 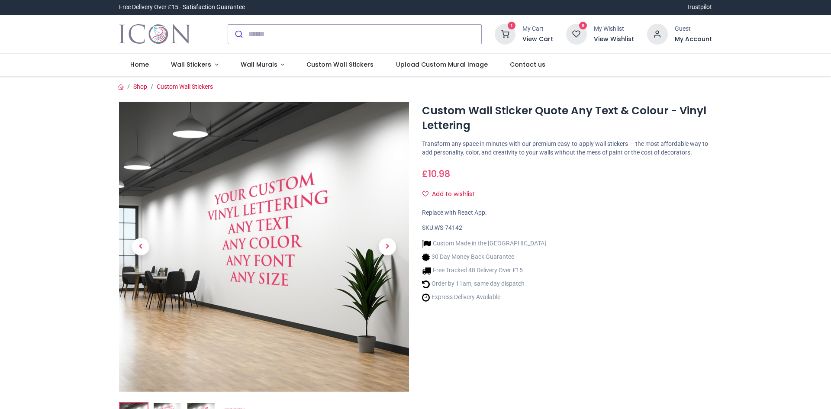 I want to click on a: Next, so click(x=387, y=246).